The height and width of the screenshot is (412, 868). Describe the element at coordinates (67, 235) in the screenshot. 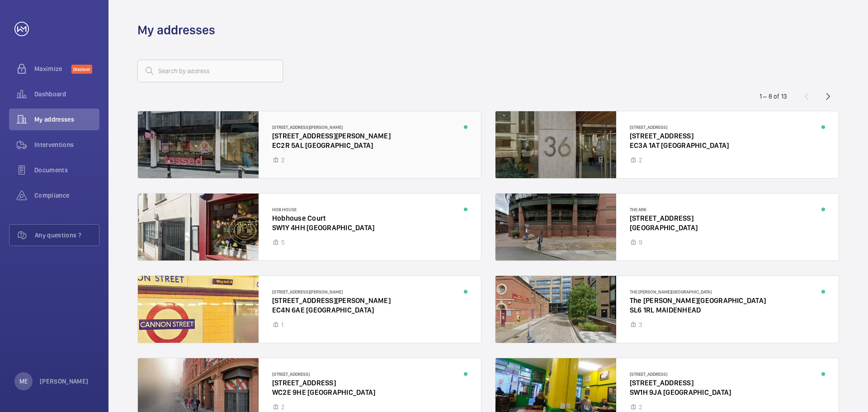

I see `span: Any questions ?` at that location.